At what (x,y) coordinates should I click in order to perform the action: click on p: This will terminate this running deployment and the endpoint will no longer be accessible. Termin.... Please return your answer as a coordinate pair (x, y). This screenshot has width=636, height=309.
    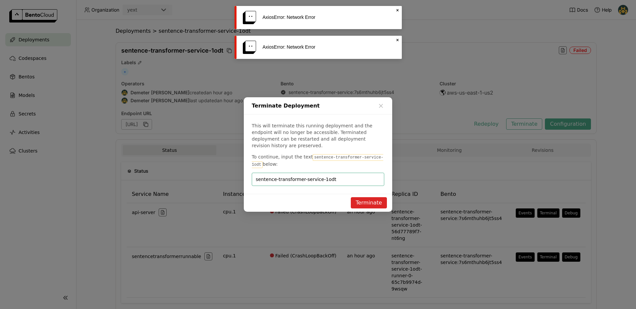
    Looking at the image, I should click on (318, 136).